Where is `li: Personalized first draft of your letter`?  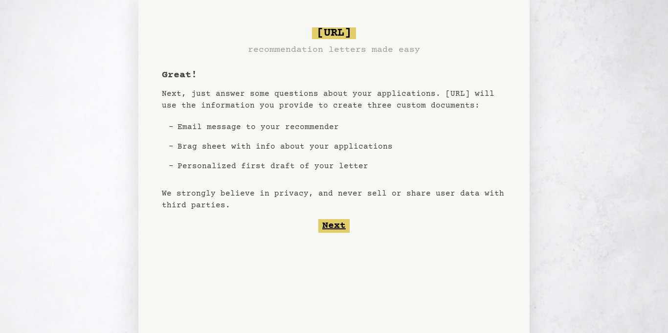 li: Personalized first draft of your letter is located at coordinates (285, 166).